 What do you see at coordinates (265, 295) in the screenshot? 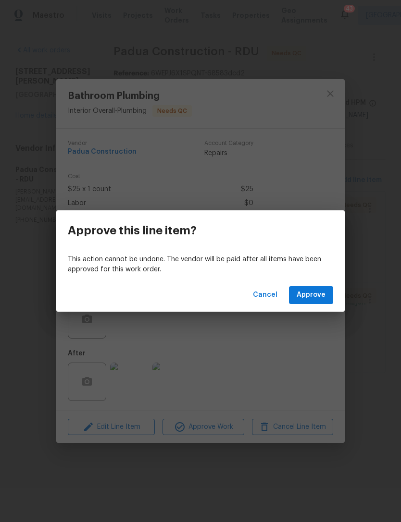
I see `span: Cancel` at bounding box center [265, 295].